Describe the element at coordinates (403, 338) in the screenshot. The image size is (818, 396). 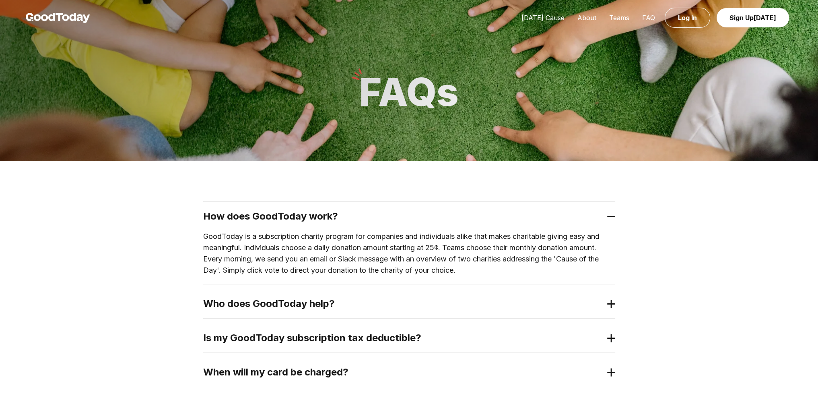
I see `h2: Is my GoodToday subscription tax deductible?` at that location.